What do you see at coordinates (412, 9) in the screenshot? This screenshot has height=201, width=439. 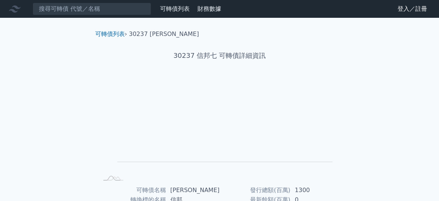 I see `a: 登入／註冊` at bounding box center [412, 9].